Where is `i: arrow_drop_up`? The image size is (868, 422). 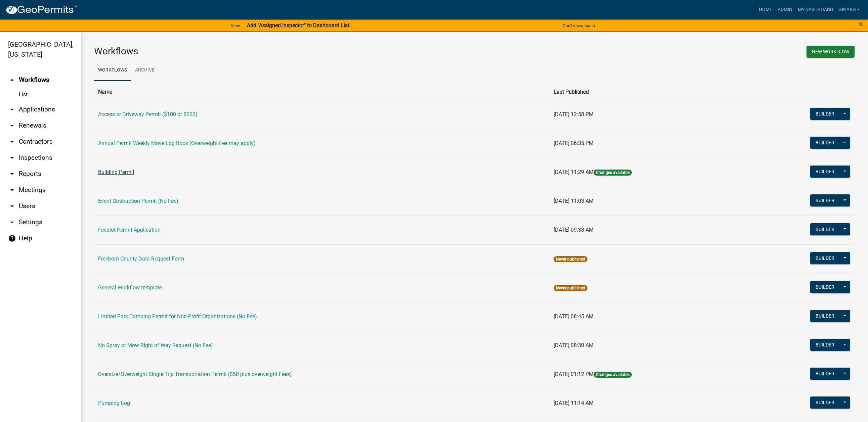 i: arrow_drop_up is located at coordinates (12, 80).